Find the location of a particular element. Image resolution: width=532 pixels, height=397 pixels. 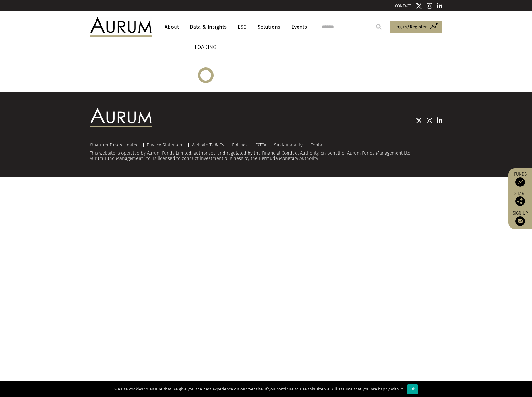

span: Log in/Register is located at coordinates (410, 27).